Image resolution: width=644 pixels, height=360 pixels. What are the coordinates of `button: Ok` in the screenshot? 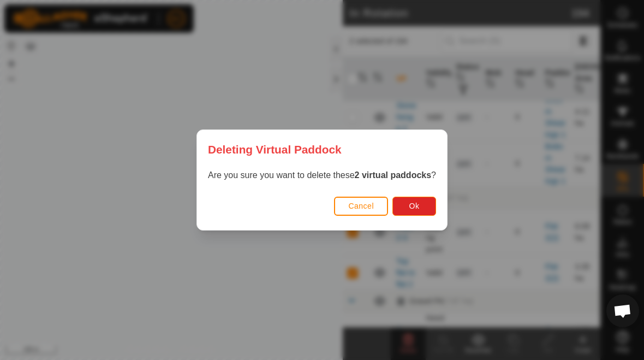 It's located at (414, 206).